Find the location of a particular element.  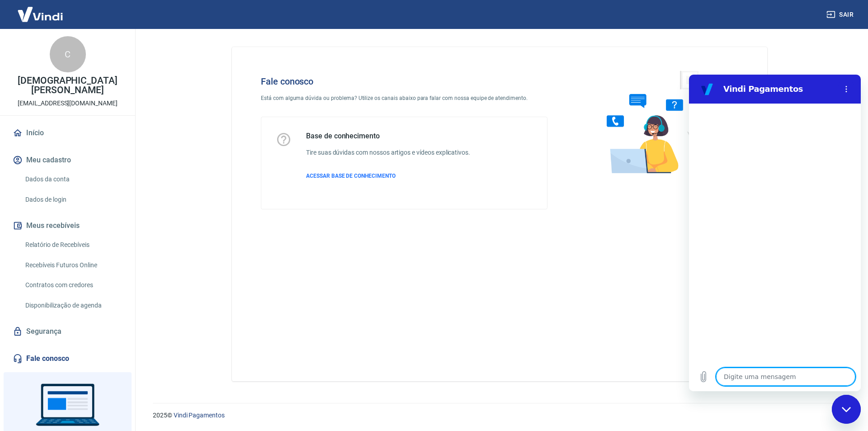

a: Dados da conta is located at coordinates (73, 179).